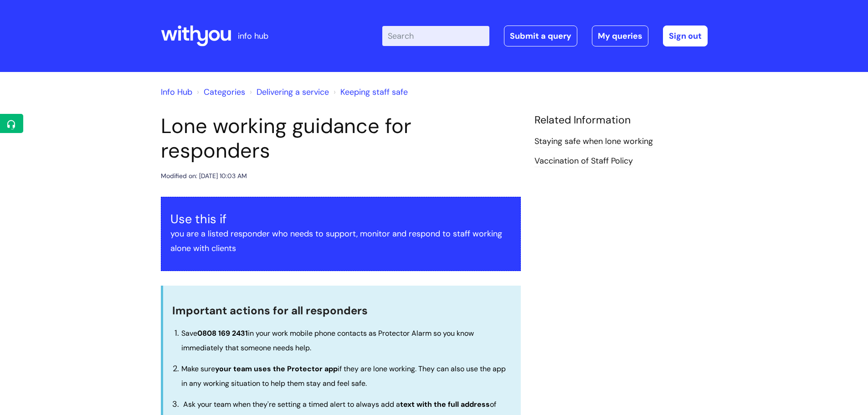 The width and height of the screenshot is (868, 415). Describe the element at coordinates (622, 120) in the screenshot. I see `h4: Related Information` at that location.